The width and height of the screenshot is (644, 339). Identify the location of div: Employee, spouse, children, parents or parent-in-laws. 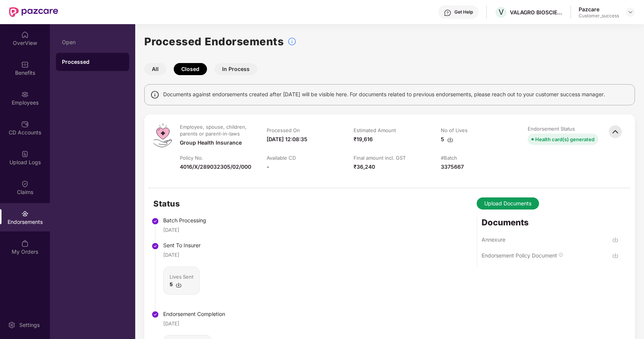
(215, 130).